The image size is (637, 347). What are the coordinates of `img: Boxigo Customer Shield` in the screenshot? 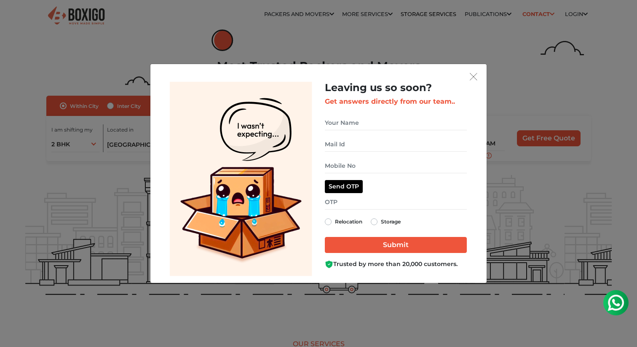 It's located at (329, 264).